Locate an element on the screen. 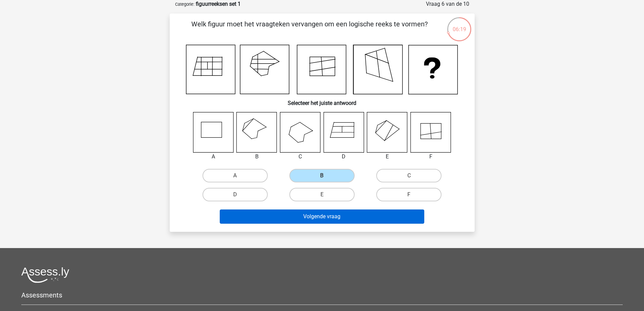 Image resolution: width=644 pixels, height=311 pixels. label: B is located at coordinates (322, 175).